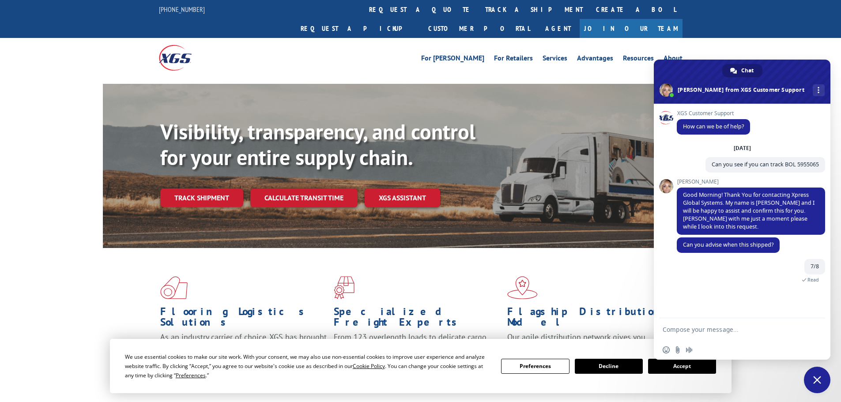 This screenshot has height=402, width=841. I want to click on a: Resources, so click(639, 60).